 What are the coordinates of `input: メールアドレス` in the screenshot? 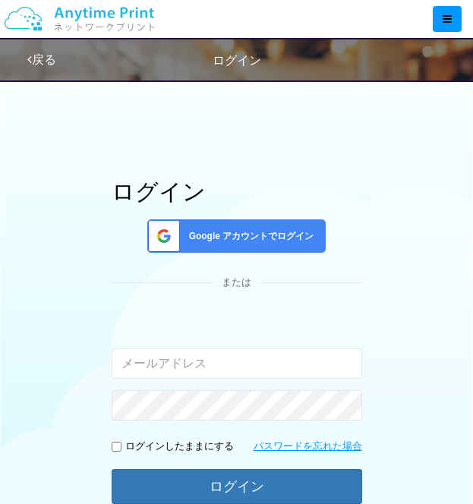 It's located at (237, 364).